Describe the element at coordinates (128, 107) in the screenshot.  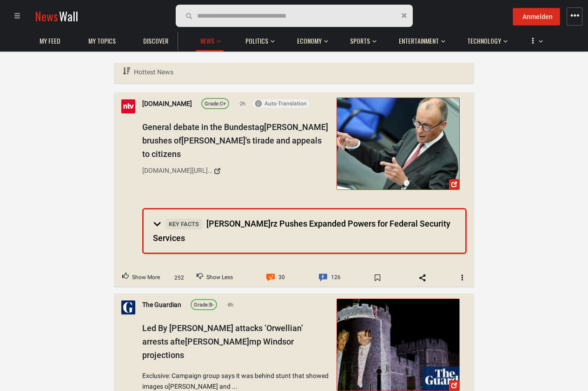
I see `img: Profile picture of n-tv.de` at that location.